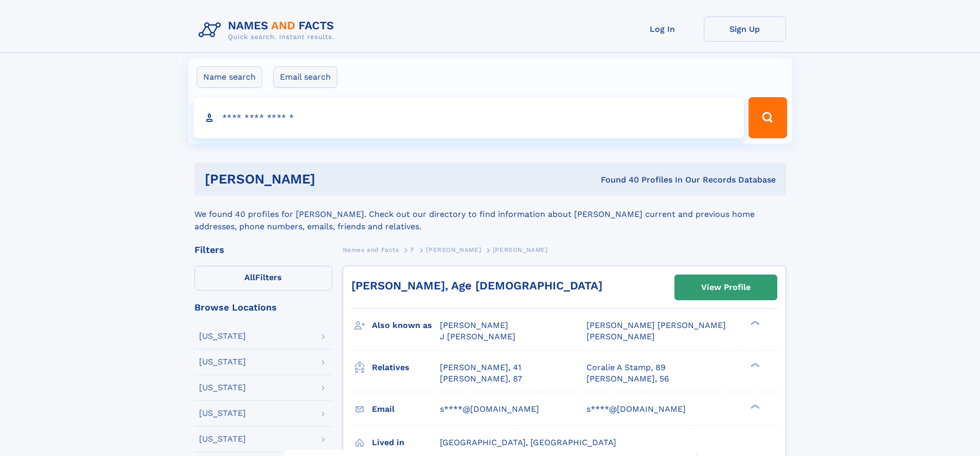 This screenshot has height=456, width=980. Describe the element at coordinates (263, 279) in the screenshot. I see `label: Filters` at that location.